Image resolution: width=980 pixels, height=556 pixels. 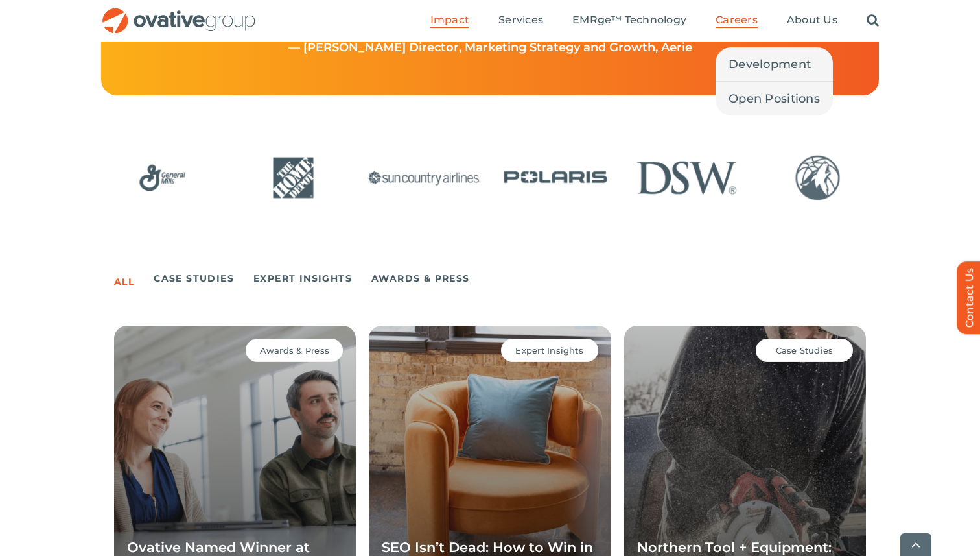 What do you see at coordinates (194, 278) in the screenshot?
I see `a: Case Studies` at bounding box center [194, 278].